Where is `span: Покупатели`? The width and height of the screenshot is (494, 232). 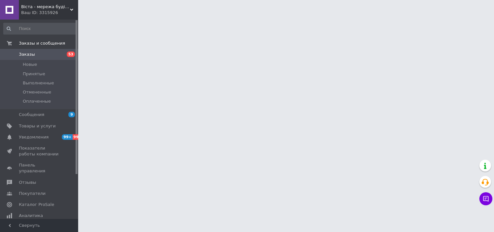
span: Покупатели is located at coordinates (32, 194).